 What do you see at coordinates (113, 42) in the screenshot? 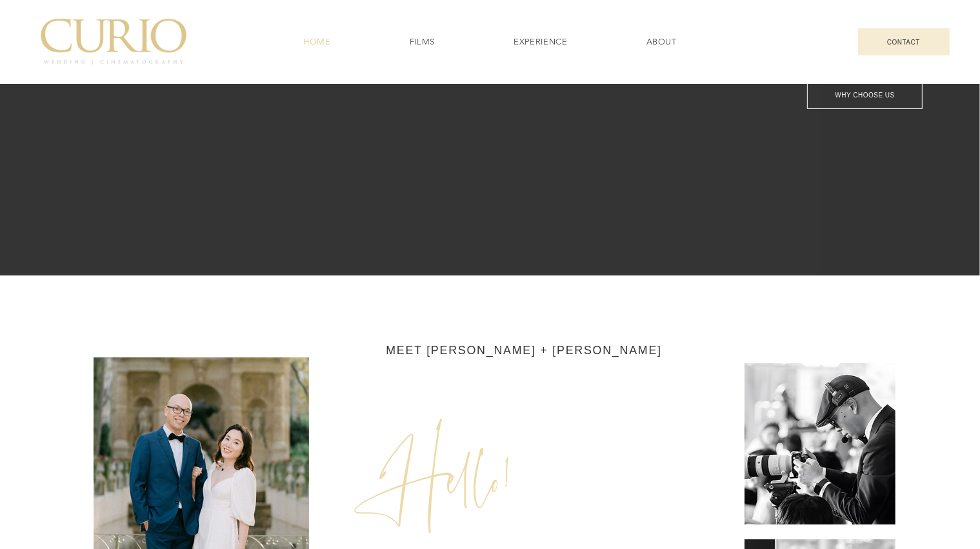
I see `img: C_Logo.png` at bounding box center [113, 42].